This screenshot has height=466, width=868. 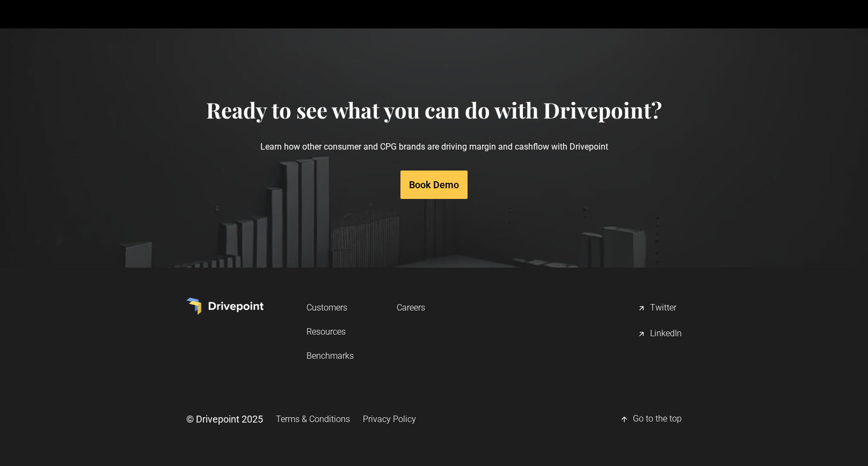 I want to click on a: Resources, so click(x=330, y=331).